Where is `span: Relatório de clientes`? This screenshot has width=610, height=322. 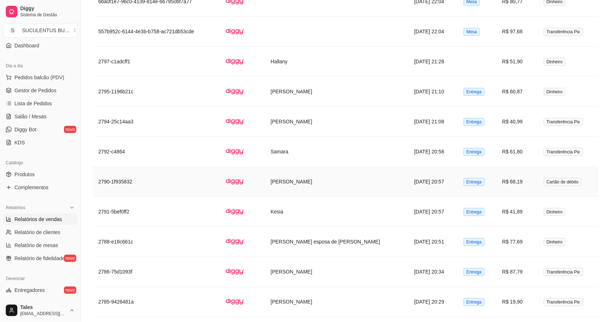
span: Relatório de clientes is located at coordinates (37, 232).